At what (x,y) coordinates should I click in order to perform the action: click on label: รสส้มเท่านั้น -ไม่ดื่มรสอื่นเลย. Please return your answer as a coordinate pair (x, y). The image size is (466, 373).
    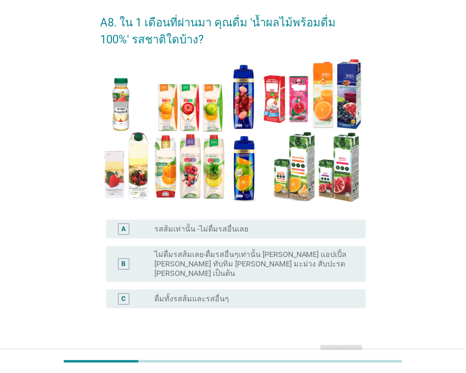
    Looking at the image, I should click on (201, 229).